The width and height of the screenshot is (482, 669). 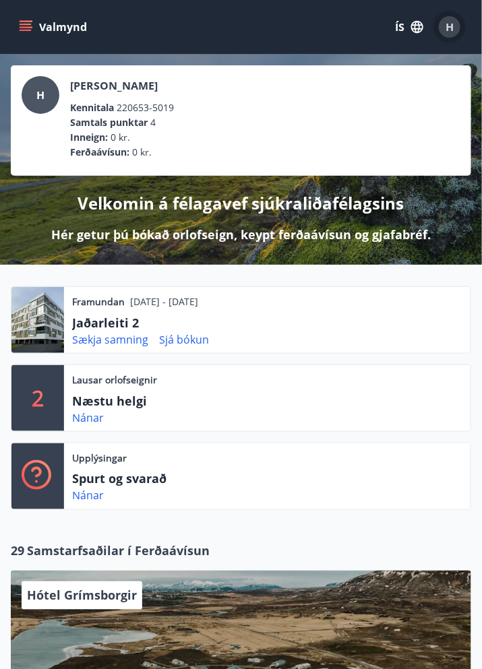 What do you see at coordinates (98, 302) in the screenshot?
I see `p: Framundan` at bounding box center [98, 302].